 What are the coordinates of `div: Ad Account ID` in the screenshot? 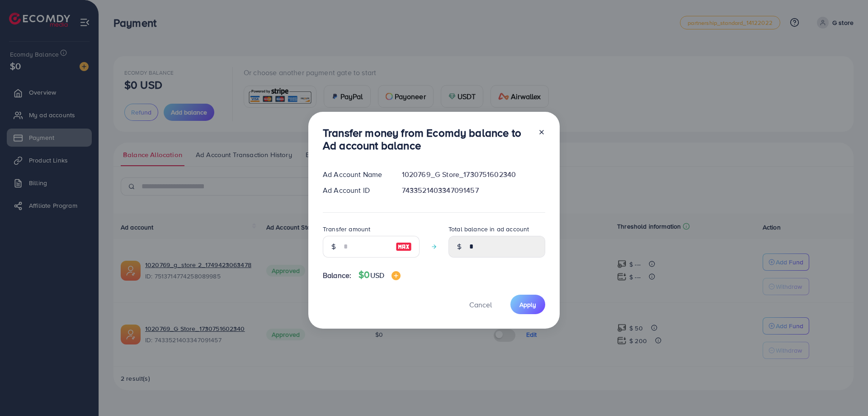 It's located at (355, 190).